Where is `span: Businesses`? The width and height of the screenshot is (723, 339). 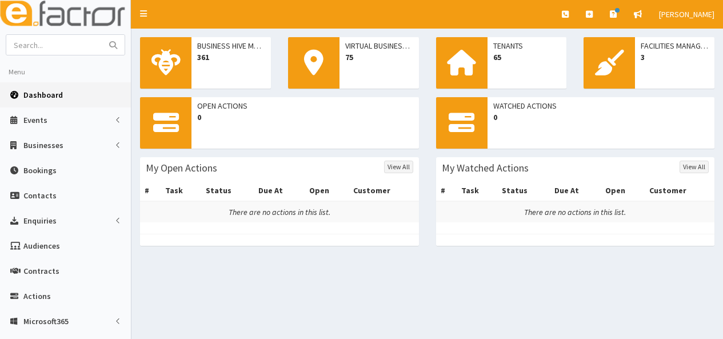 span: Businesses is located at coordinates (43, 145).